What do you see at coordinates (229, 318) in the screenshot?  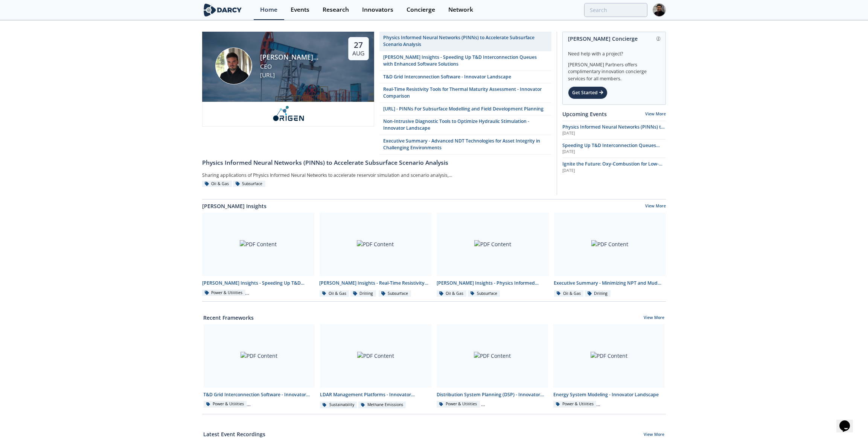 I see `a: Recent Frameworks` at bounding box center [229, 318].